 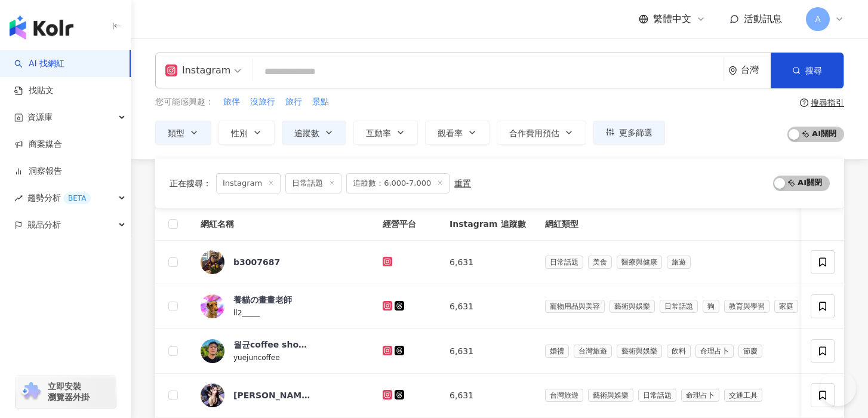 I want to click on span: 旅伴, so click(x=232, y=102).